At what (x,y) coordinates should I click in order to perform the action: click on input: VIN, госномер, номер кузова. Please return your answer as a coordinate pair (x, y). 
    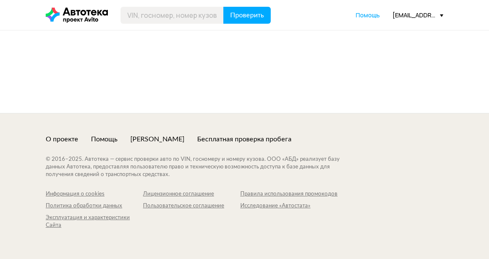
    Looking at the image, I should click on (172, 15).